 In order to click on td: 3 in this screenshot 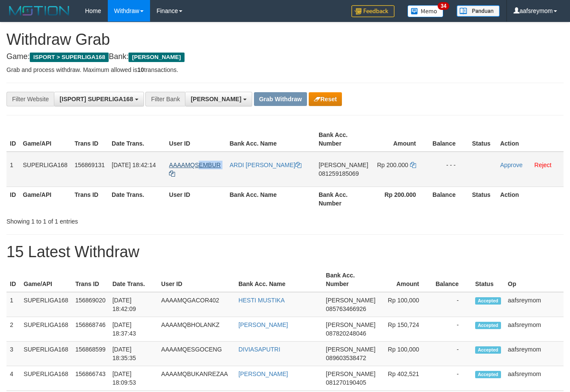, I will do `click(13, 354)`.